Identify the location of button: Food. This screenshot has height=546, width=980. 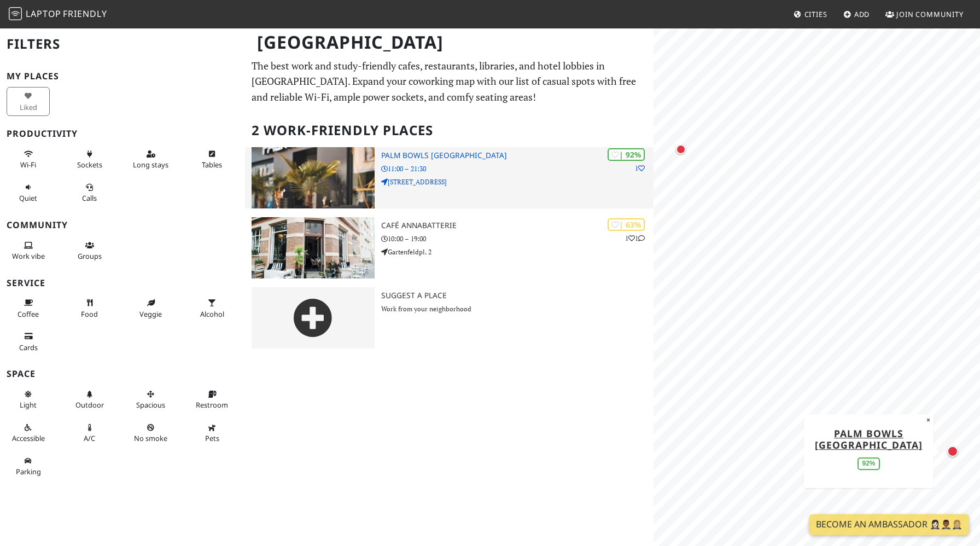
(89, 308).